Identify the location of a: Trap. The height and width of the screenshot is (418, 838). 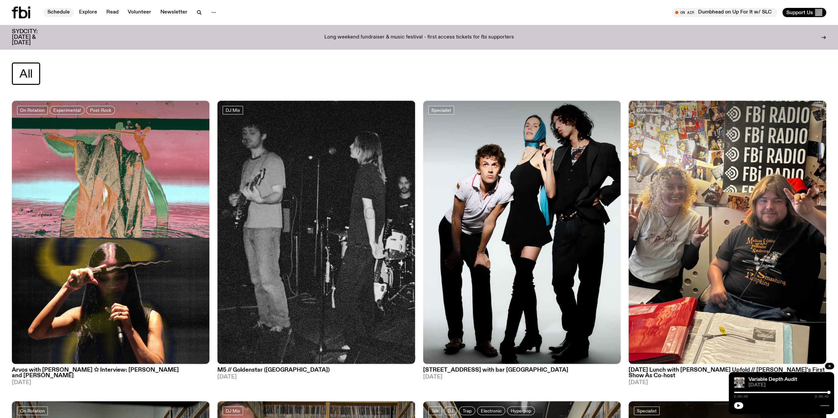
(467, 411).